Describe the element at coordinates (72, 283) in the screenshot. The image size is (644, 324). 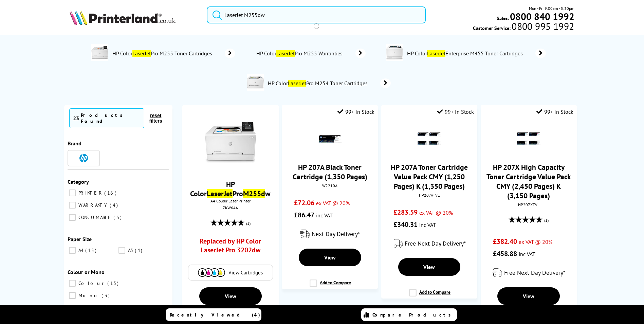
I see `input: Colour 13` at that location.